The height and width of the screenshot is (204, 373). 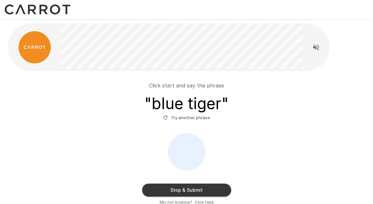 What do you see at coordinates (187, 86) in the screenshot?
I see `p: Click start and say the phrase` at bounding box center [187, 86].